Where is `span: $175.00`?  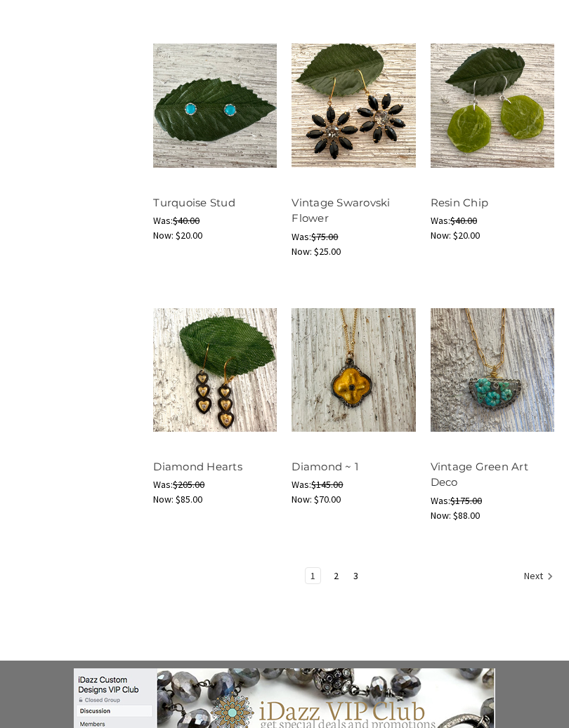 span: $175.00 is located at coordinates (465, 501).